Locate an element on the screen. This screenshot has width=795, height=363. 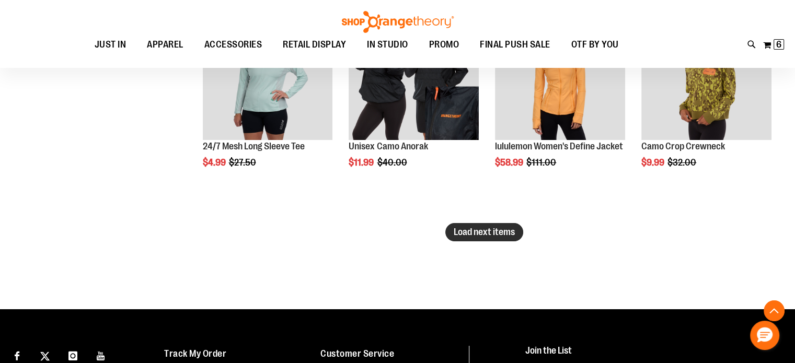
a: Product image for Unisex Camo AnorakSALE is located at coordinates (414, 76).